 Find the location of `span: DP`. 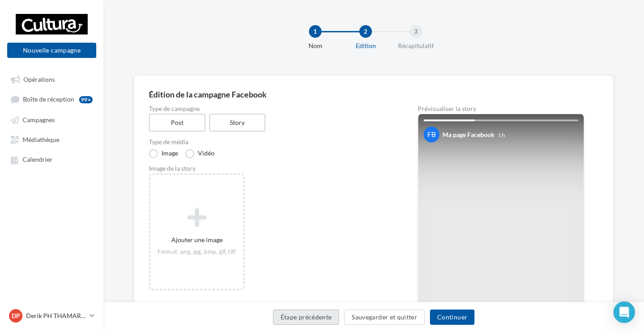

span: DP is located at coordinates (15, 316).